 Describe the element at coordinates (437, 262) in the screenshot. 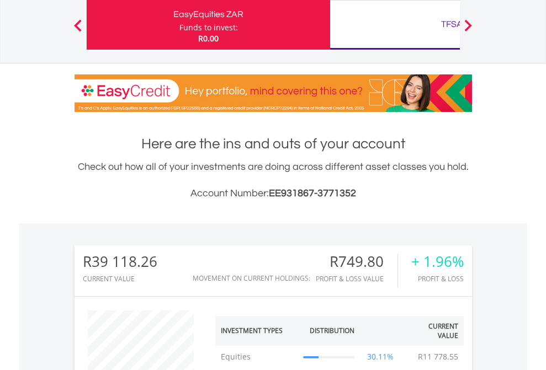

I see `div: + 1.96%` at that location.